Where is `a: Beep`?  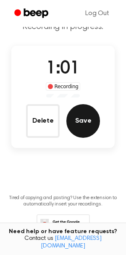 a: Beep is located at coordinates (32, 13).